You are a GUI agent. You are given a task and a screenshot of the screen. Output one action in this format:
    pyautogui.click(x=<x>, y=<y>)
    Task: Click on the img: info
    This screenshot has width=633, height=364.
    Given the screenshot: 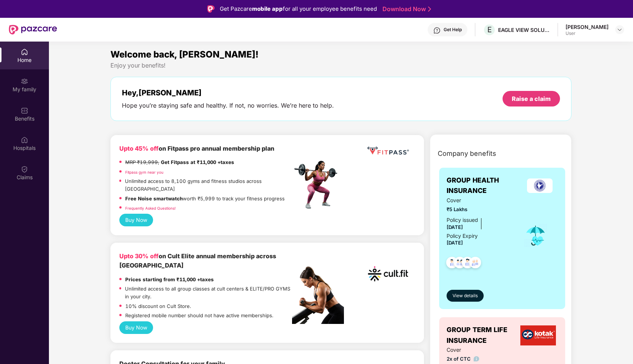 What is the action you would take?
    pyautogui.click(x=476, y=359)
    